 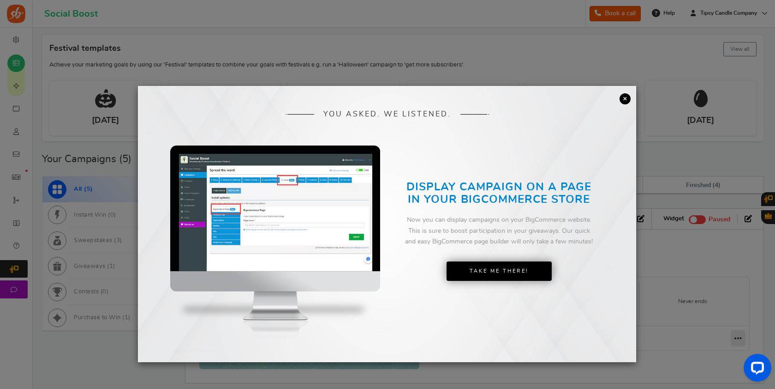 What do you see at coordinates (499, 193) in the screenshot?
I see `h2: DISPLAY CAMPAIGN ON A PAGE IN YOUR BIGCOMMERCE STORE` at bounding box center [499, 193].